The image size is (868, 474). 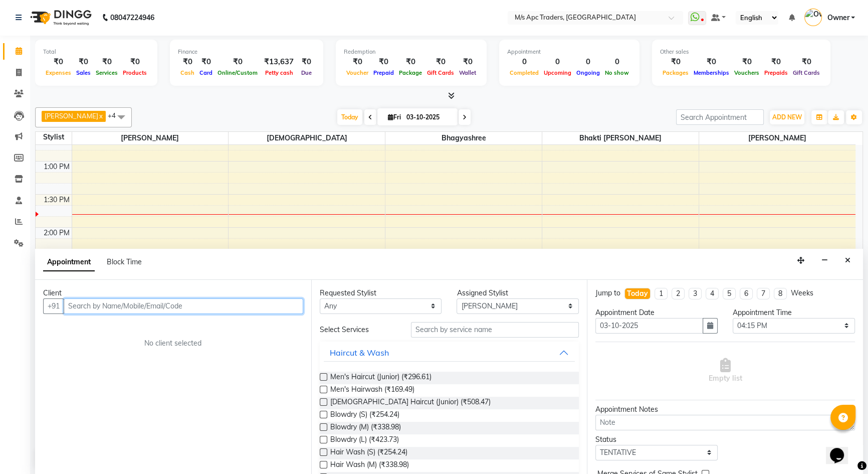 What do you see at coordinates (524, 72) in the screenshot?
I see `span: Completed` at bounding box center [524, 72].